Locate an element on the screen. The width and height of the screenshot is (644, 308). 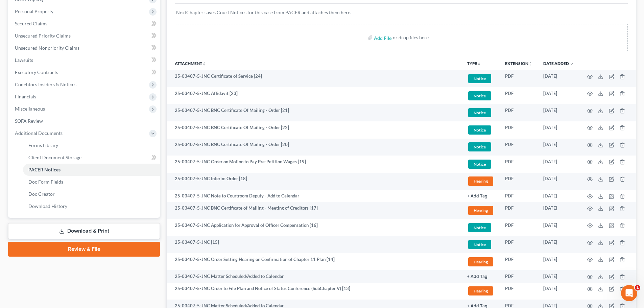
span: Codebtors Insiders & Notices is located at coordinates (46, 84).